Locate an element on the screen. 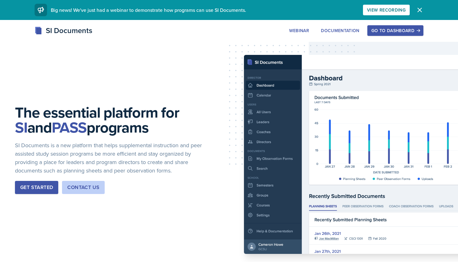 The image size is (458, 262). span: Big news! We've just had a webinar to demonstrate how programs can use SI Documents. is located at coordinates (148, 10).